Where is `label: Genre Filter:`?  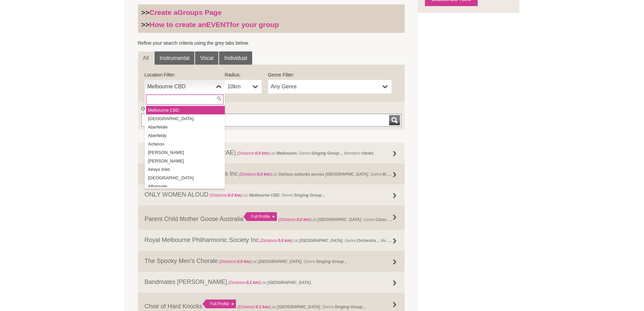
label: Genre Filter: is located at coordinates (330, 75).